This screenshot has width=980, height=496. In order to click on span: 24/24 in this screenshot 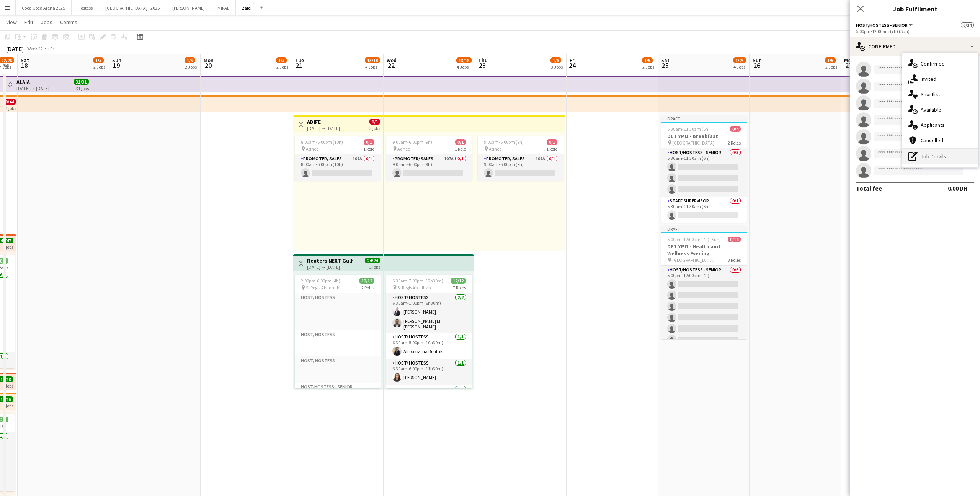, I will do `click(373, 260)`.